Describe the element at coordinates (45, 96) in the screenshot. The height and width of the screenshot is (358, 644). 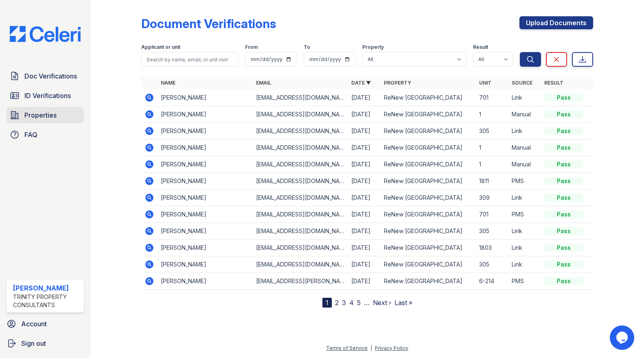
I see `a: ID Verifications` at that location.